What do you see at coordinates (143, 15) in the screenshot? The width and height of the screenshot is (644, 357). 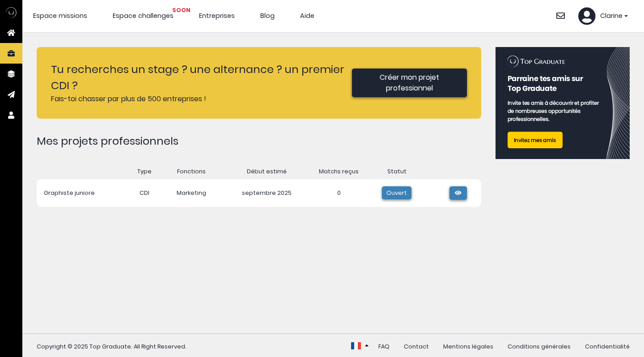 I see `a: Espace challenges` at bounding box center [143, 15].